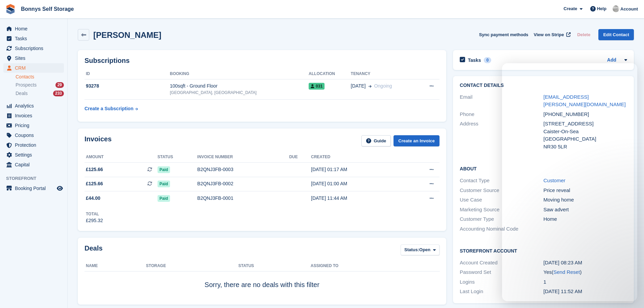 This screenshot has height=308, width=644. Describe the element at coordinates (420, 250) in the screenshot. I see `button: Status: Open` at that location.